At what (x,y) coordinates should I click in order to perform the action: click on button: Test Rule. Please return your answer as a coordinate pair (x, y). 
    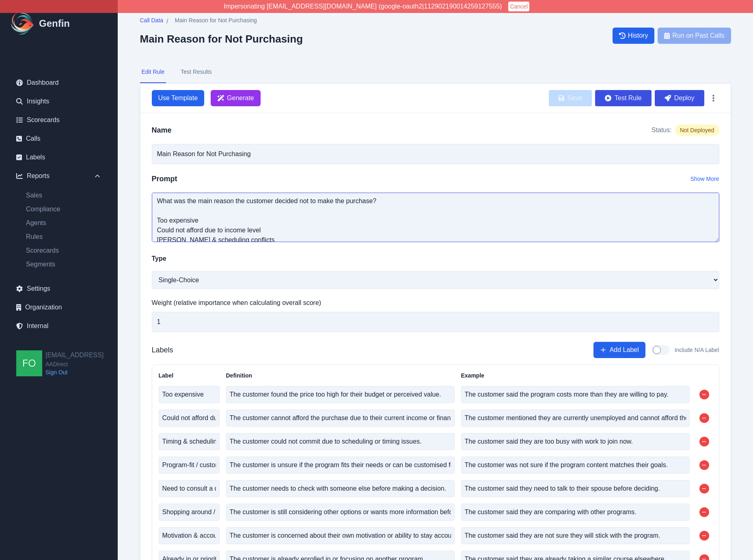
    Looking at the image, I should click on (623, 98).